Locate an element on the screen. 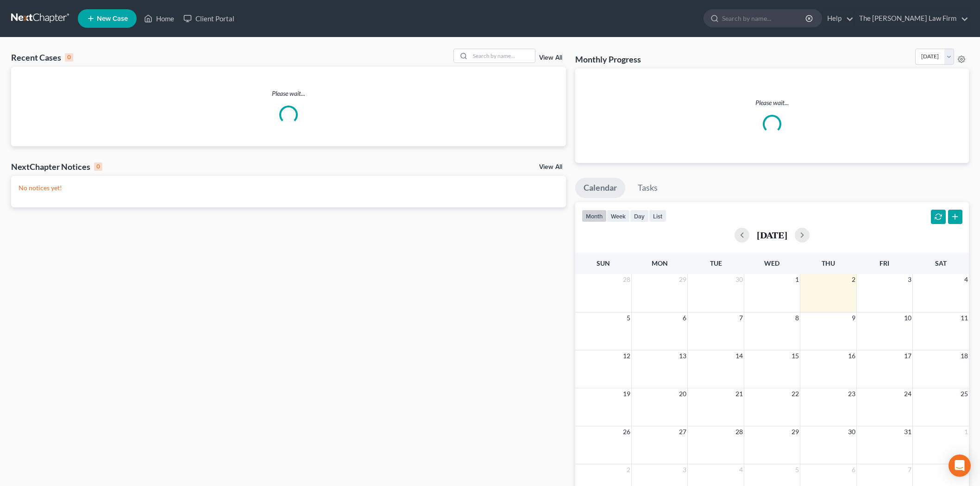  h3: Monthly Progress is located at coordinates (608, 59).